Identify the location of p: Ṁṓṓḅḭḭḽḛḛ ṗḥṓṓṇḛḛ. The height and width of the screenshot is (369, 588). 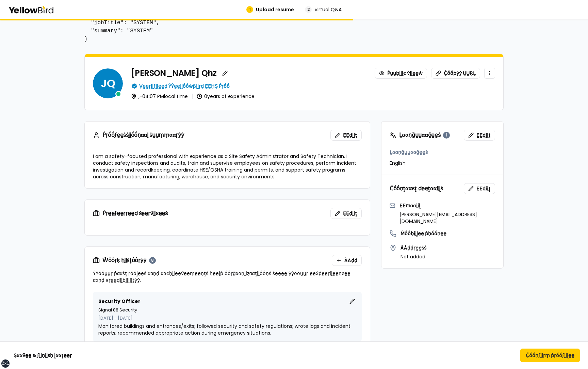
(423, 233).